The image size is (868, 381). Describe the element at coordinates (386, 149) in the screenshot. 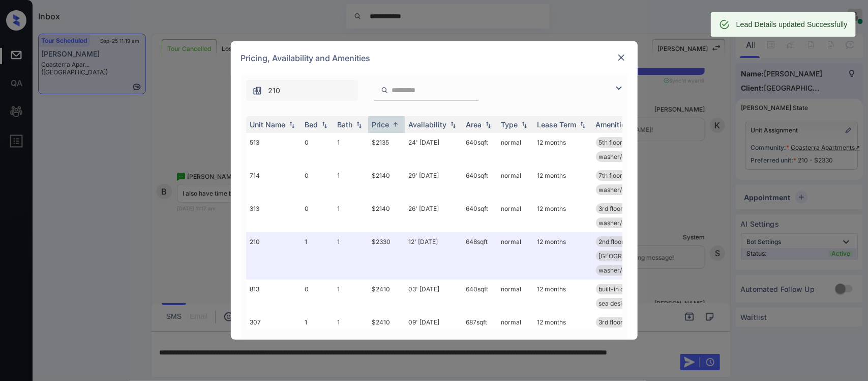

I see `td: $2135` at that location.